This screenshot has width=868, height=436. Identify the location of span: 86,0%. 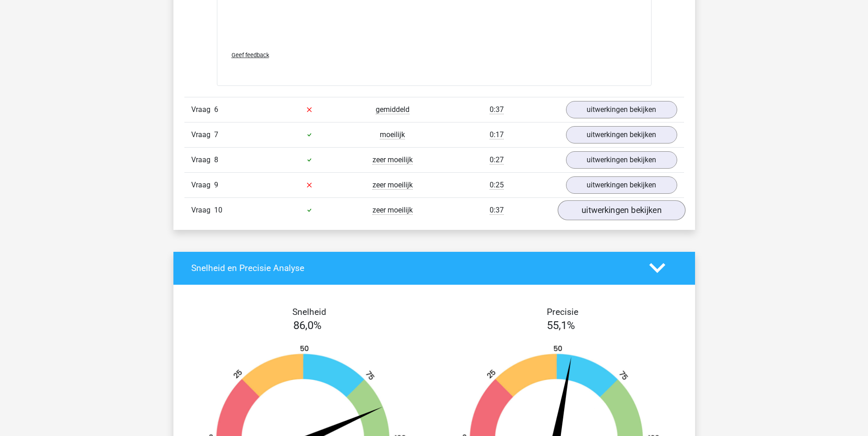
(307, 326).